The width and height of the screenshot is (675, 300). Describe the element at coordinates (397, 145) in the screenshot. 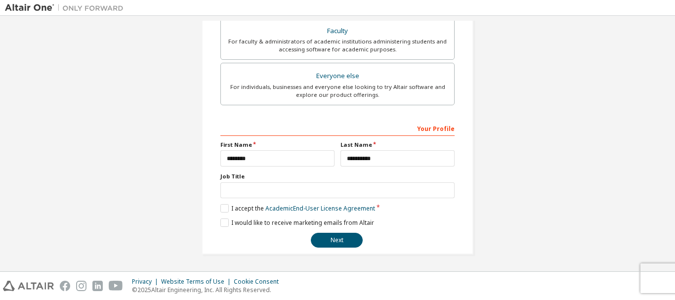

I see `label: Last Name` at that location.